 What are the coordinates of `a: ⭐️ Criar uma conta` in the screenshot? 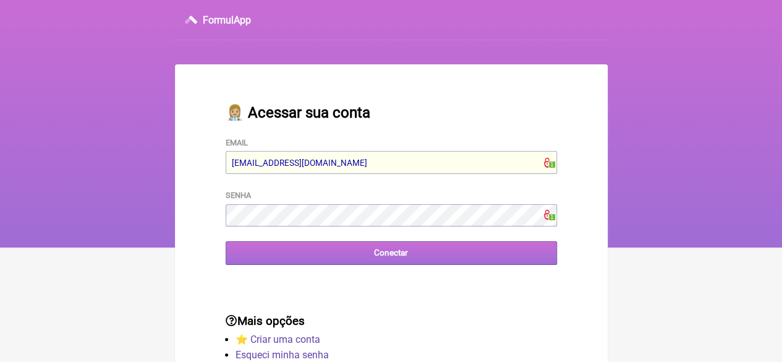 It's located at (278, 339).